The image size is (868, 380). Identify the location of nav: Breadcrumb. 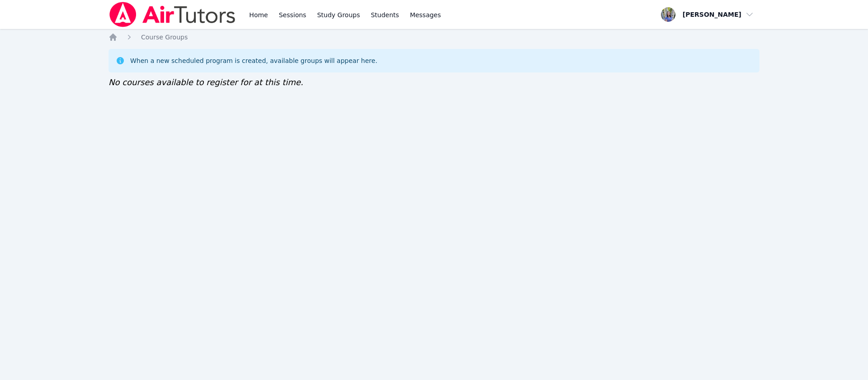
(434, 37).